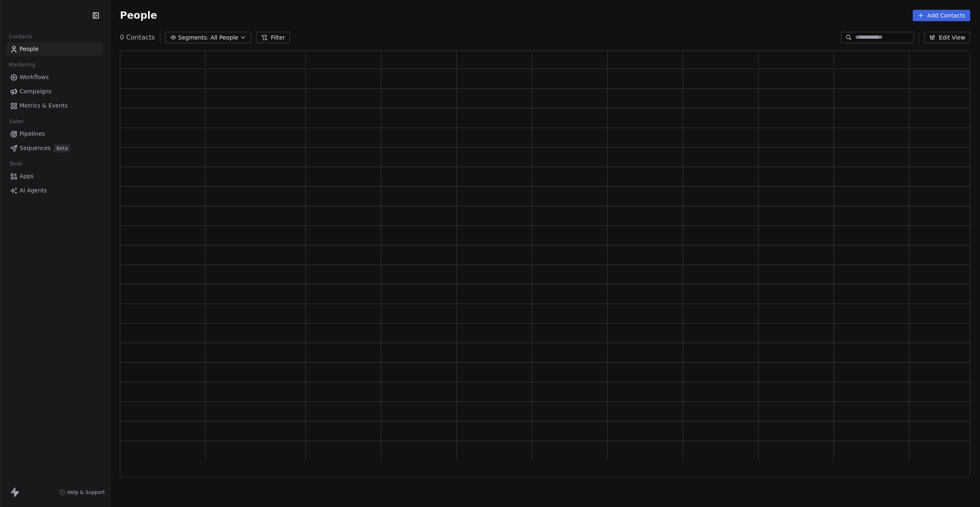 This screenshot has width=980, height=507. I want to click on a: People, so click(54, 49).